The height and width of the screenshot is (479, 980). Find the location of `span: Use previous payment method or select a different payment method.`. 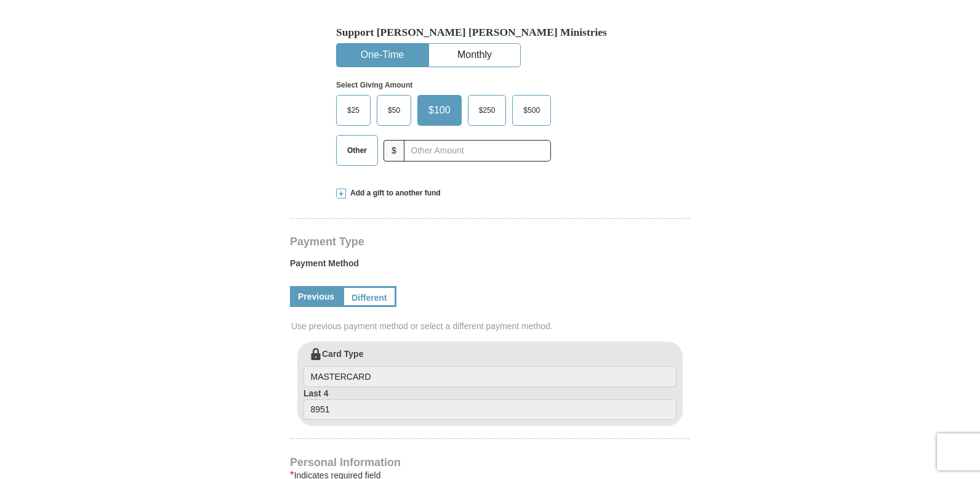

span: Use previous payment method or select a different payment method. is located at coordinates (491, 326).